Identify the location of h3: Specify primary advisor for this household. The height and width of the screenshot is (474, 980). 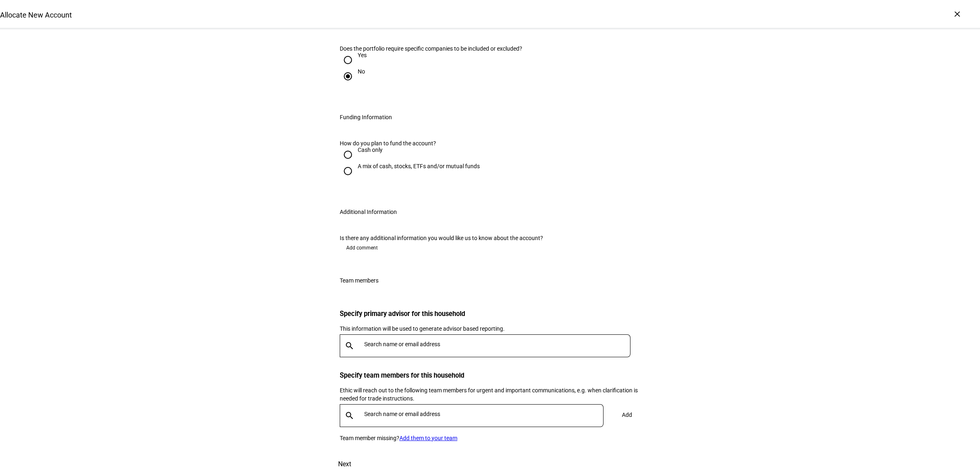
(490, 313).